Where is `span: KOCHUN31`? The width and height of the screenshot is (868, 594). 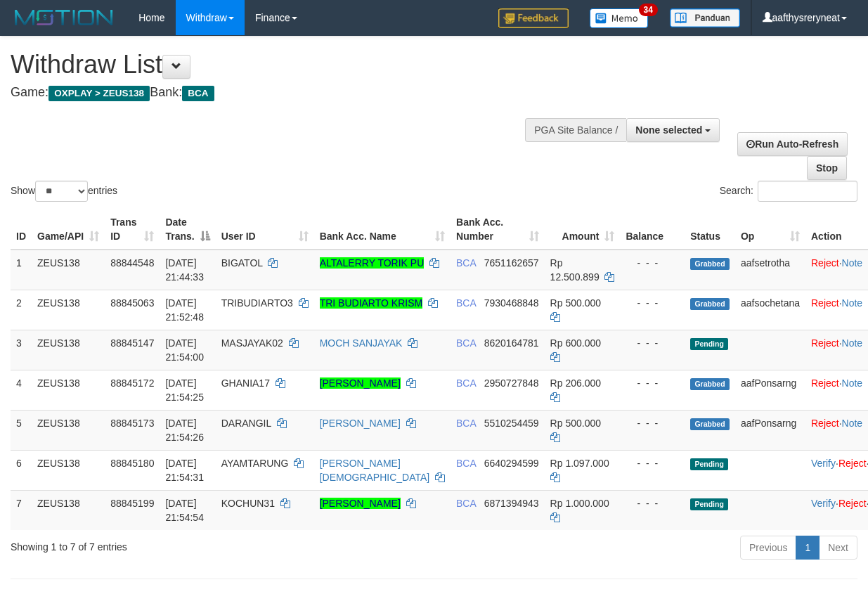 span: KOCHUN31 is located at coordinates (248, 504).